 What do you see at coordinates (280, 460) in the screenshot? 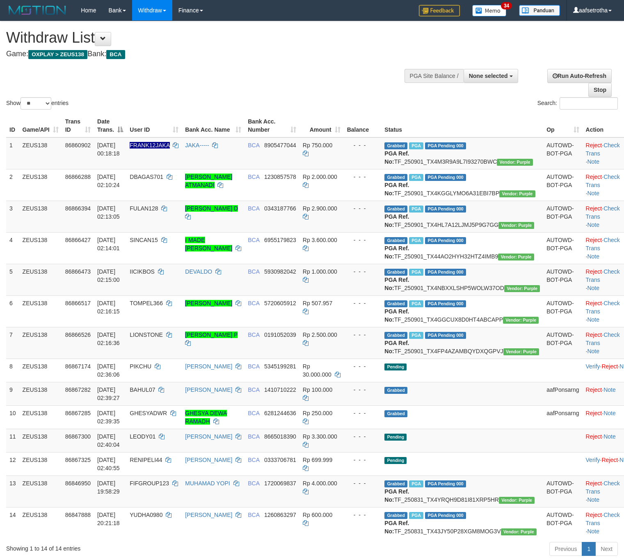
I see `span: Copy 0333706781 to clipboard` at bounding box center [280, 460].